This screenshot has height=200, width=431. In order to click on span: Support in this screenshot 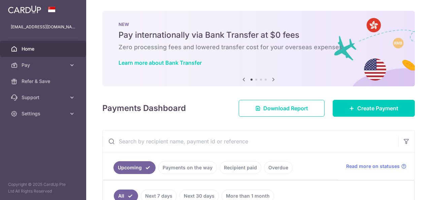, I will do `click(44, 97)`.